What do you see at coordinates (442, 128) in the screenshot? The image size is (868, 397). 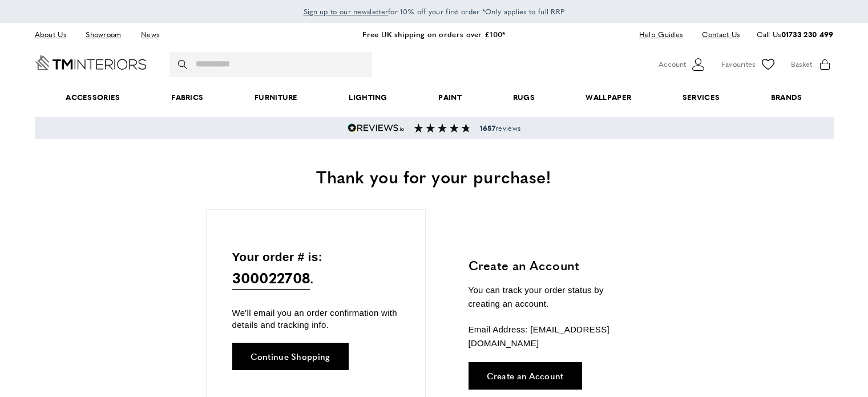 I see `img: Reviews section` at bounding box center [442, 128].